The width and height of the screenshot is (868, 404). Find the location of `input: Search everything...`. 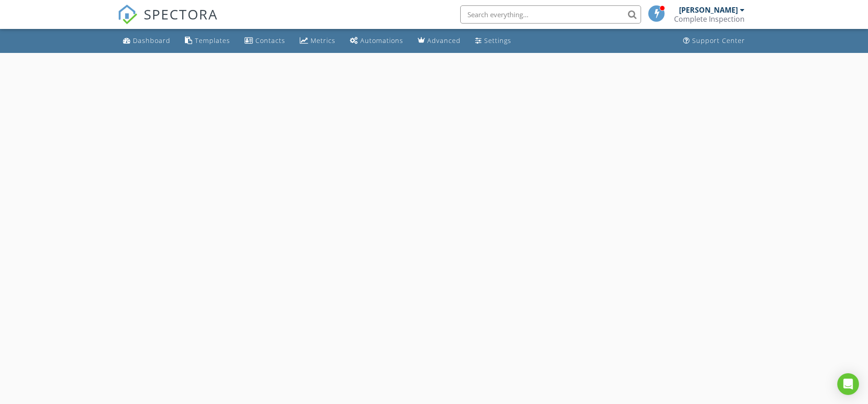

input: Search everything... is located at coordinates (550, 15).